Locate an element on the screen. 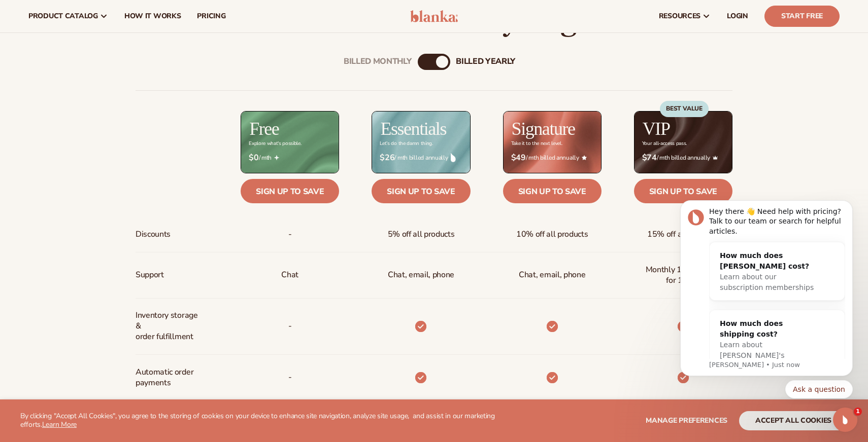 Image resolution: width=868 pixels, height=442 pixels. div: message notification from Lee, Just now. Hey there 👋 Need help with pricing? Talk to our team or ... is located at coordinates (101, 96).